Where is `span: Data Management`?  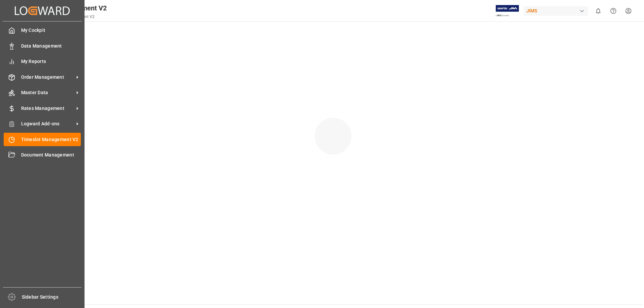
span: Data Management is located at coordinates (51, 46).